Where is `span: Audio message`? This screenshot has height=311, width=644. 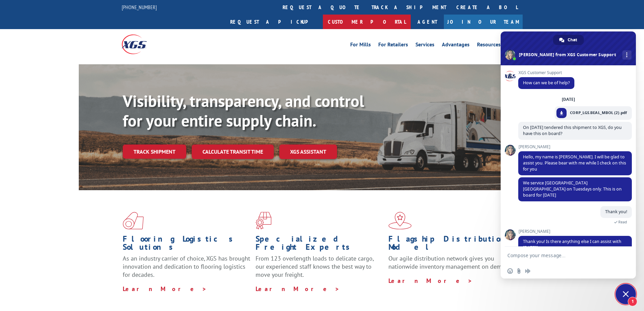
span: Audio message is located at coordinates (528, 271).